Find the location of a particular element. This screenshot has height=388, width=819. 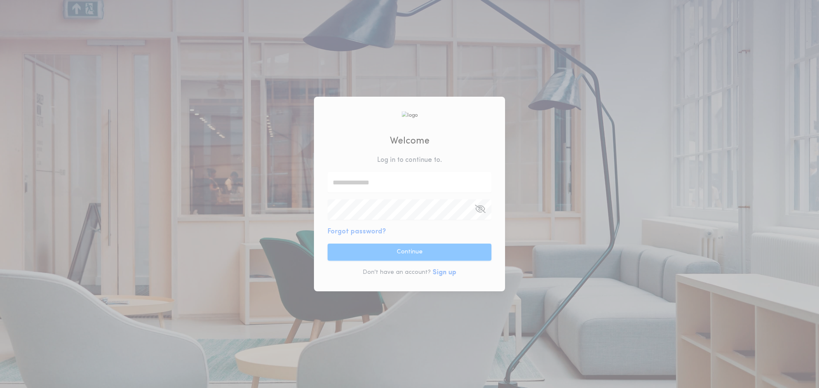

button: Sign up is located at coordinates (444, 273).